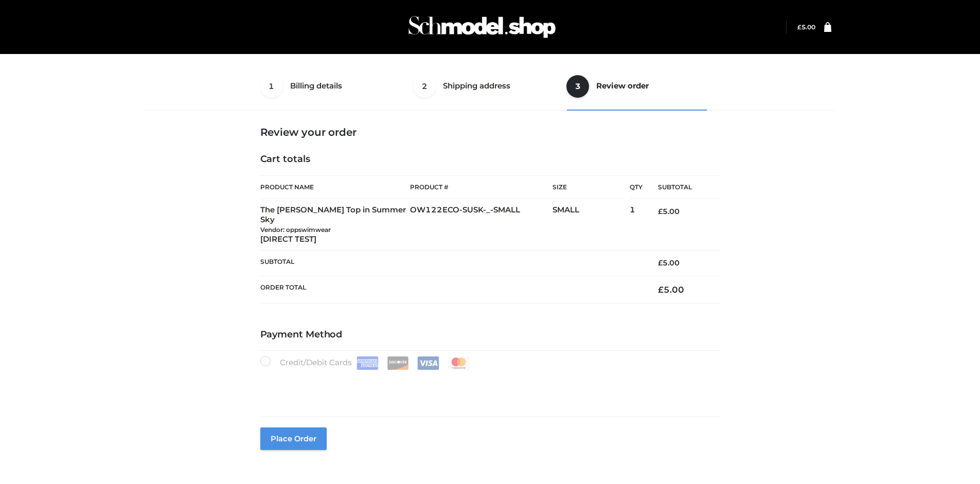  I want to click on th: Product Name, so click(336, 188).